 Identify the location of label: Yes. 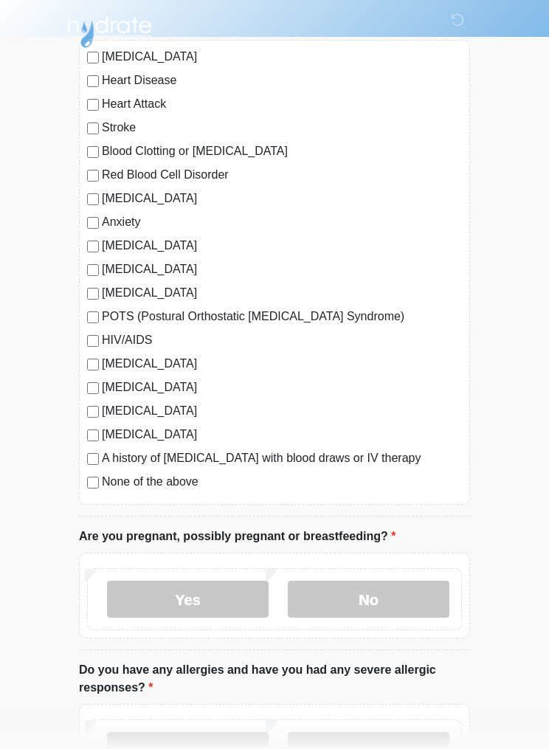
(187, 599).